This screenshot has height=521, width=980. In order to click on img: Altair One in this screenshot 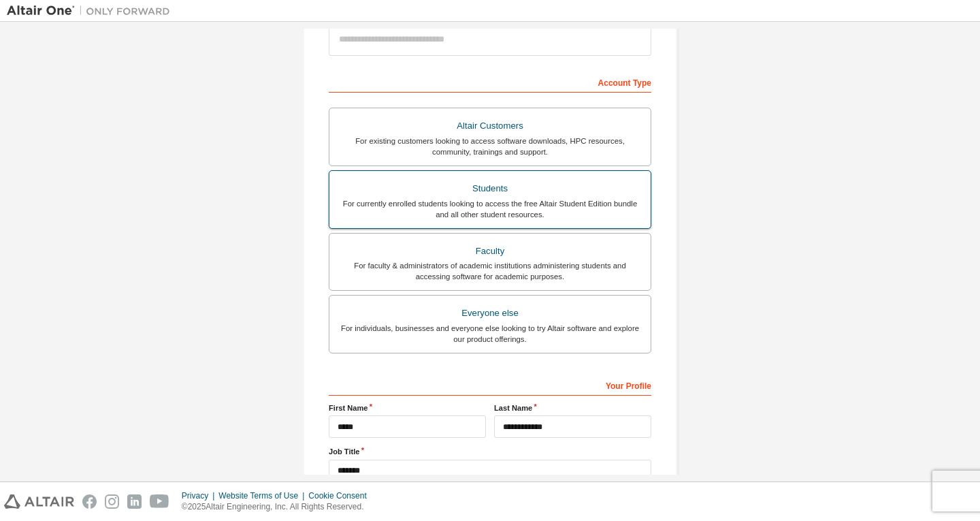, I will do `click(92, 11)`.